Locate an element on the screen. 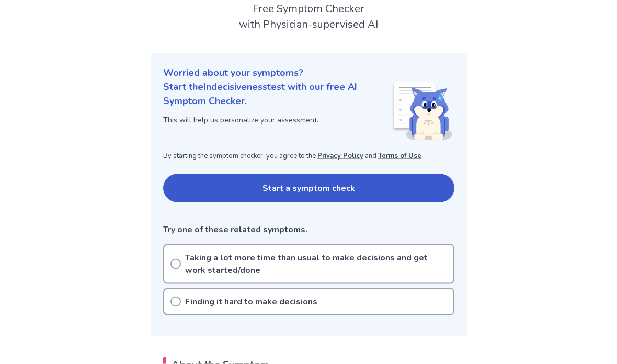 This screenshot has width=617, height=364. a: Privacy Policy is located at coordinates (340, 156).